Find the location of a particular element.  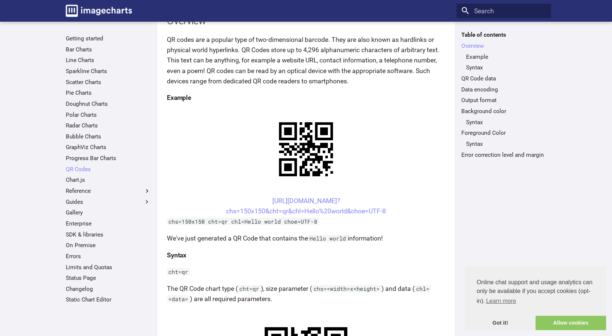

a: Doughnut Charts is located at coordinates (108, 104).